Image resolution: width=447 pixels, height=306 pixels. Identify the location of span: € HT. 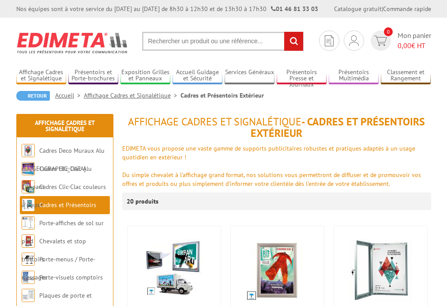
(414, 45).